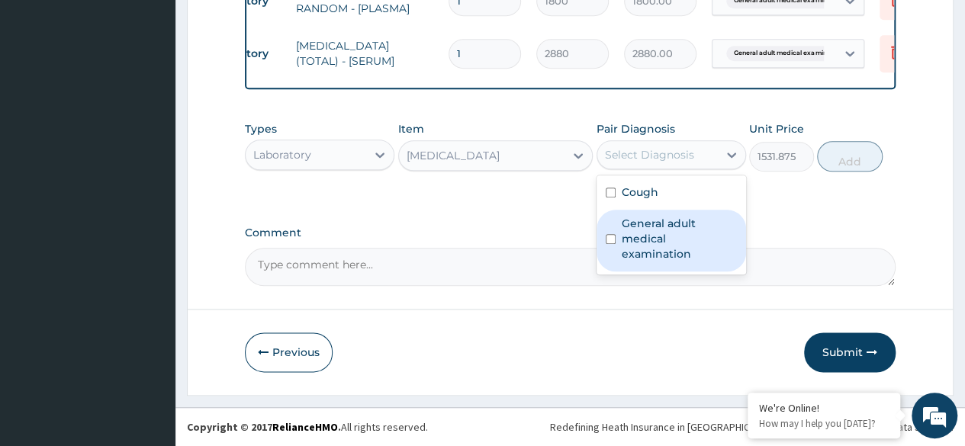 This screenshot has width=965, height=446. Describe the element at coordinates (288, 352) in the screenshot. I see `button: Previous` at that location.